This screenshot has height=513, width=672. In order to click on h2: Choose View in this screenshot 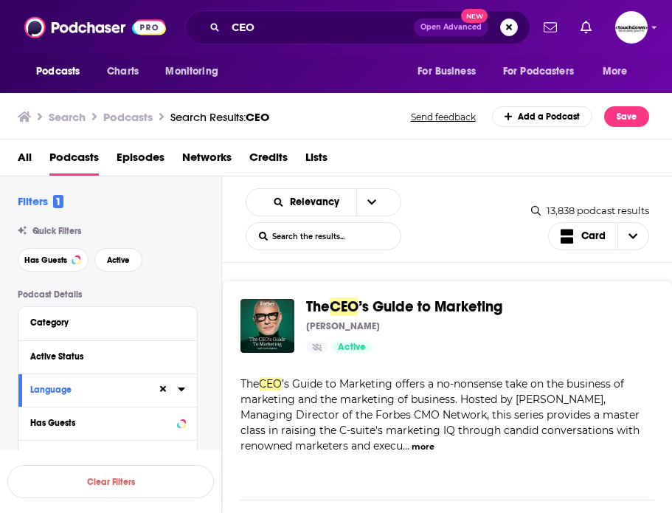, I will do `click(599, 236)`.